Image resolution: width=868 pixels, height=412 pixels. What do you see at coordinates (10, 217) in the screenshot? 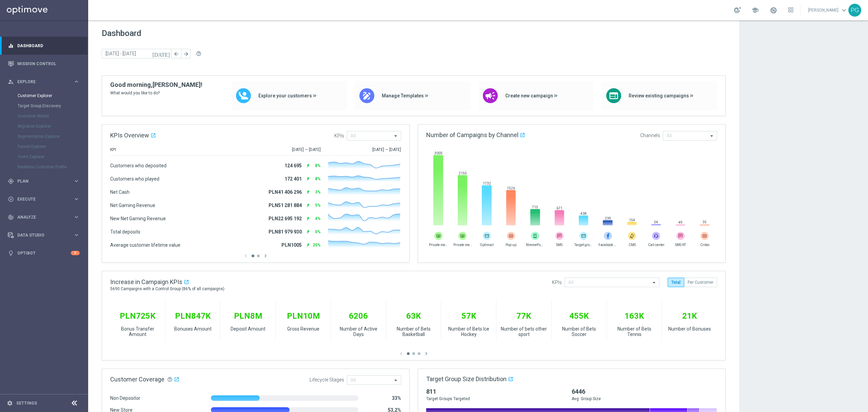
I see `i: track_changes` at bounding box center [10, 217].